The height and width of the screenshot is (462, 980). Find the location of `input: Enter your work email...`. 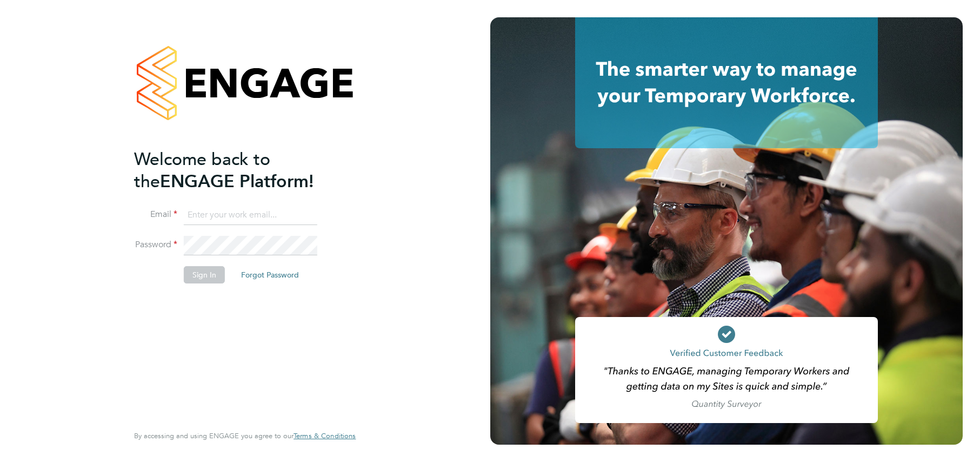

input: Enter your work email... is located at coordinates (250, 215).